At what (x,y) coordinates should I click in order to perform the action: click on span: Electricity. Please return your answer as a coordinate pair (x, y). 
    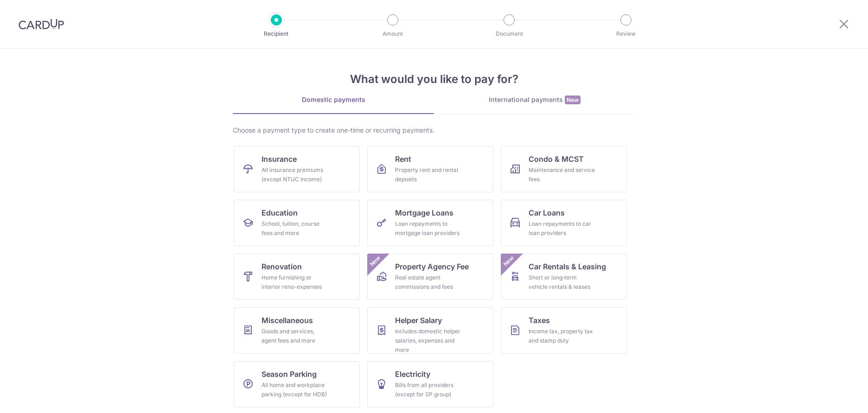
    Looking at the image, I should click on (412, 374).